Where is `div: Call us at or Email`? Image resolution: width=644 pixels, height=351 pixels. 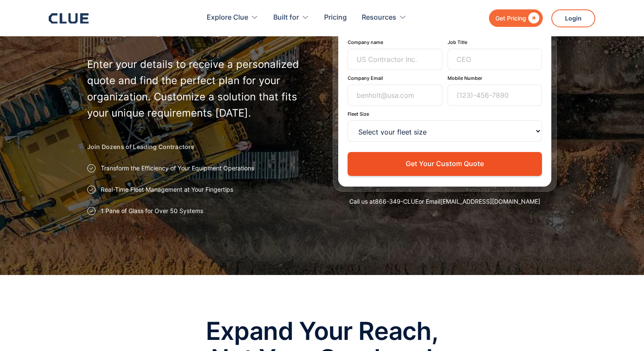
div: Call us at or Email is located at coordinates (445, 202).